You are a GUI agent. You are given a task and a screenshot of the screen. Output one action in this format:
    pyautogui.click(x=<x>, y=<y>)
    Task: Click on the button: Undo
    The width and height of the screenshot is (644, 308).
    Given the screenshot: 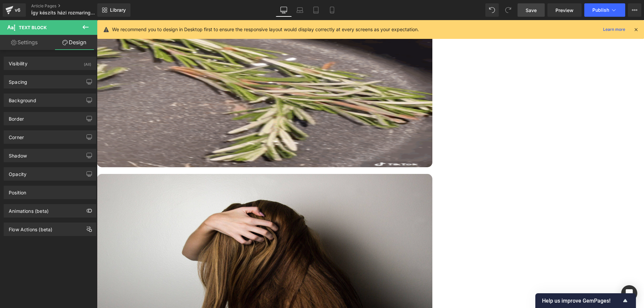 What is the action you would take?
    pyautogui.click(x=492, y=10)
    